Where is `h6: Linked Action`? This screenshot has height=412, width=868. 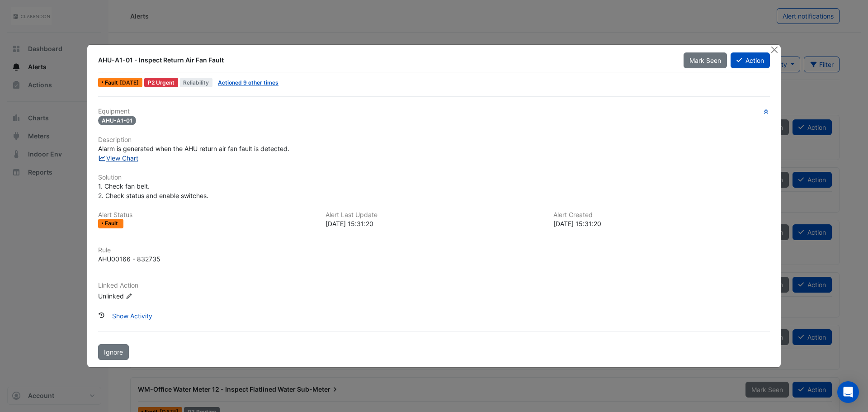
h6: Linked Action is located at coordinates (434, 286).